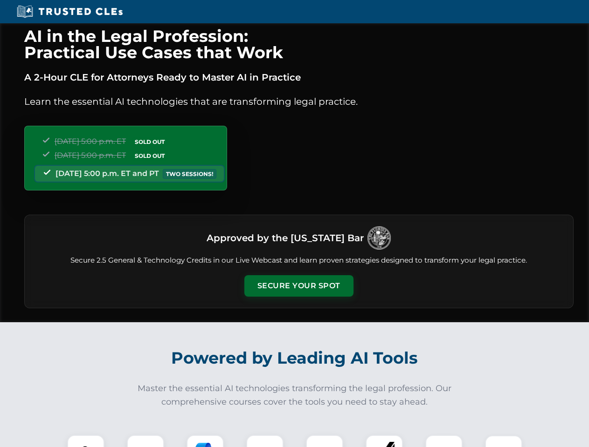 This screenshot has width=589, height=447. Describe the element at coordinates (69, 12) in the screenshot. I see `img: Trusted CLEs` at that location.